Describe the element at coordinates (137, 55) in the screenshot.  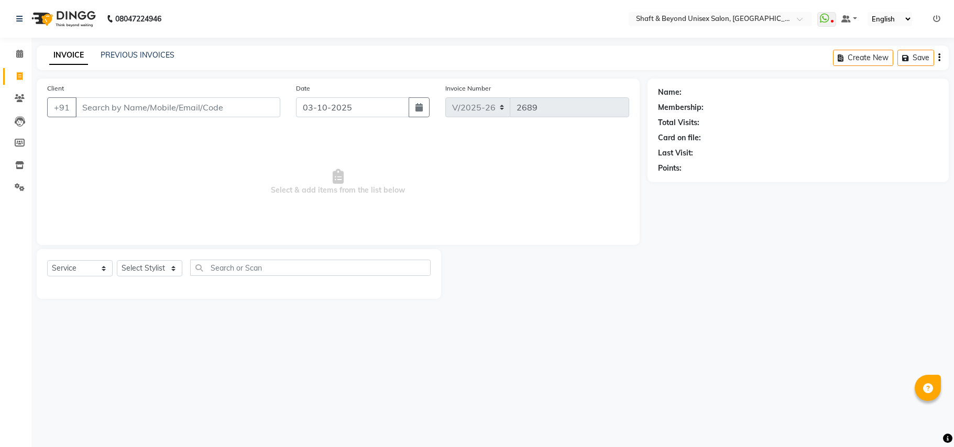
I see `a: PREVIOUS INVOICES` at that location.